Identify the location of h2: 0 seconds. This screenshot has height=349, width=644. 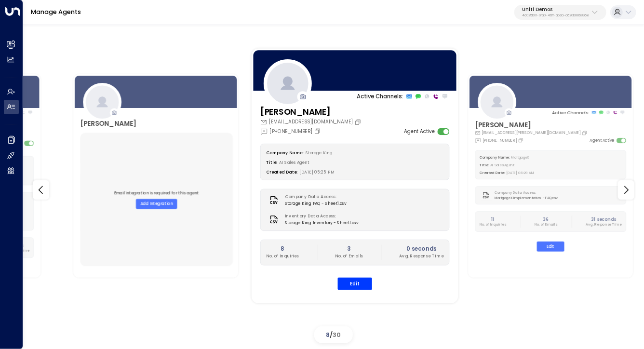
(422, 248).